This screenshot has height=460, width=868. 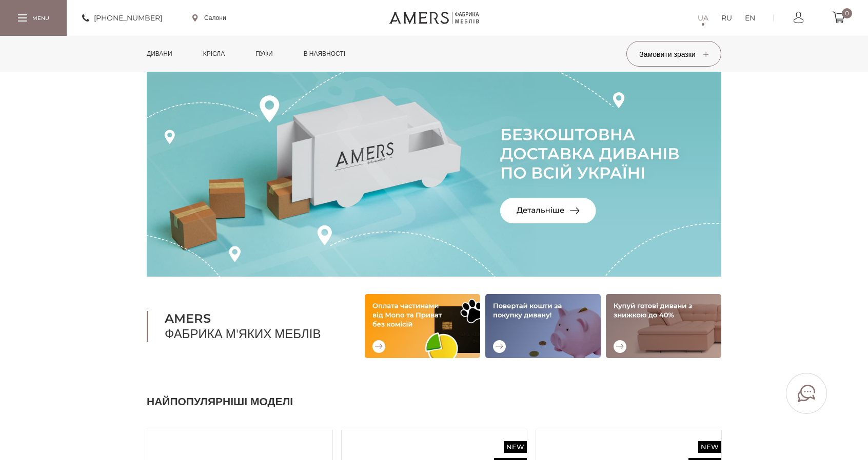 I want to click on button: Замовити зразки, so click(x=673, y=54).